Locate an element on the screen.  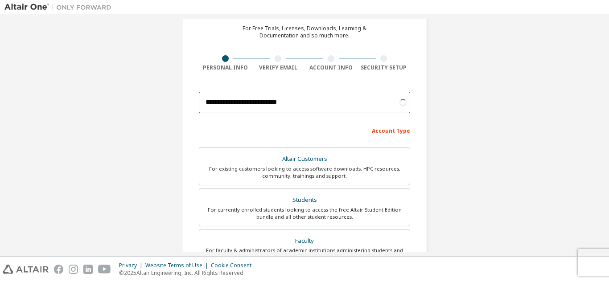
div: Account Info is located at coordinates (331, 68).